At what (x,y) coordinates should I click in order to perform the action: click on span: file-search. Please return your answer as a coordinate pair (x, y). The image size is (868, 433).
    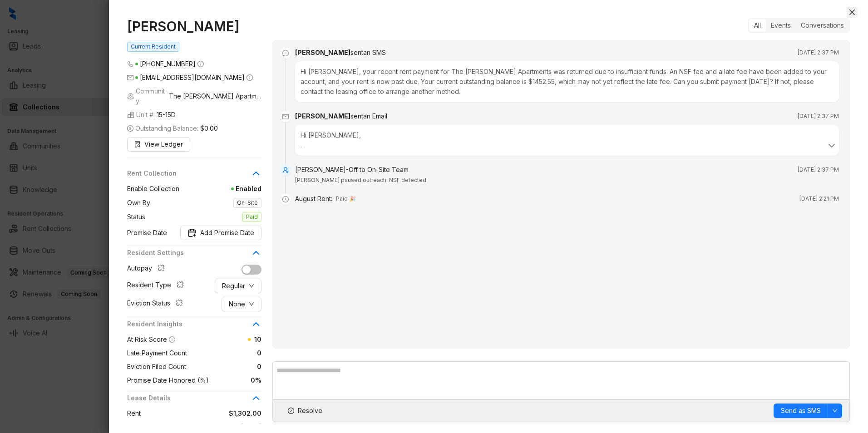
    Looking at the image, I should click on (138, 145).